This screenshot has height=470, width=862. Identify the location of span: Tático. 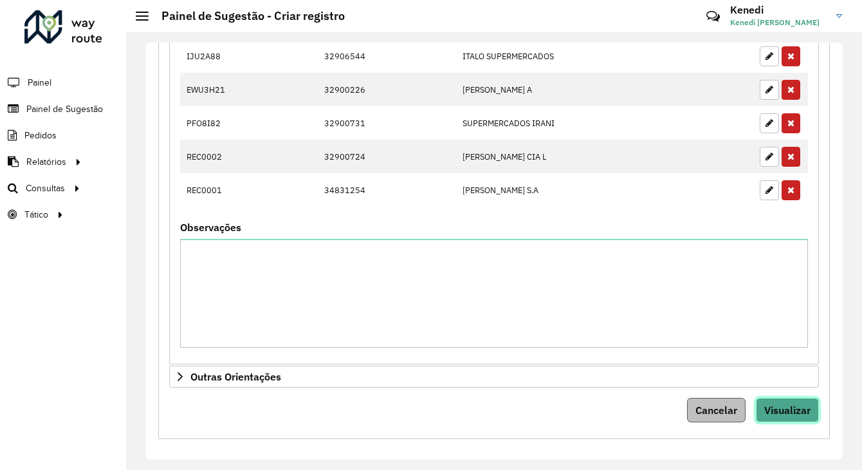
(36, 214).